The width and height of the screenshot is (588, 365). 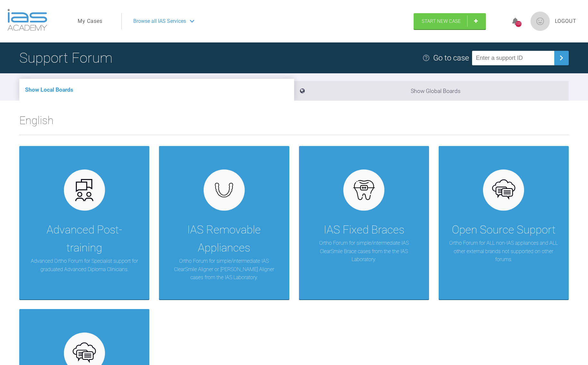 What do you see at coordinates (364, 230) in the screenshot?
I see `div: IAS Fixed Braces` at bounding box center [364, 230].